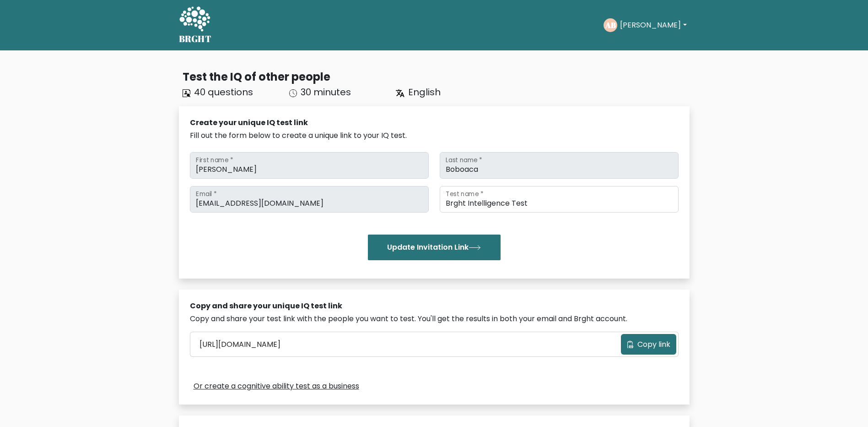 This screenshot has width=868, height=427. What do you see at coordinates (195, 39) in the screenshot?
I see `h5: BRGHT` at bounding box center [195, 39].